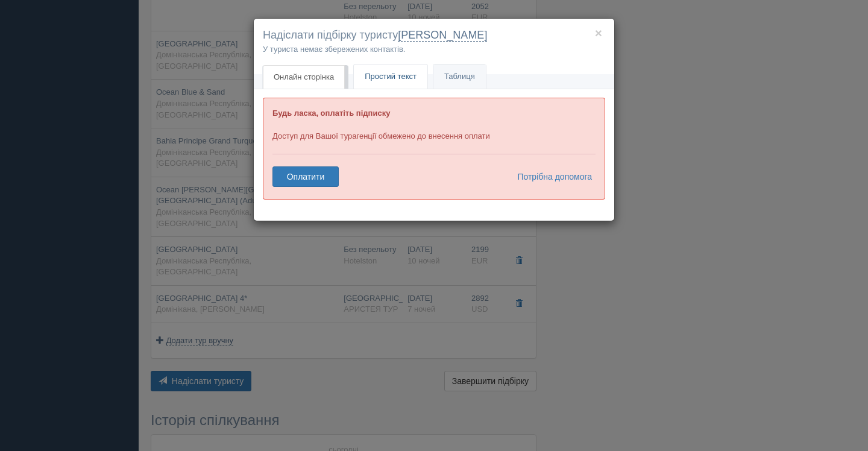  Describe the element at coordinates (304, 77) in the screenshot. I see `span: Онлайн сторінка` at that location.